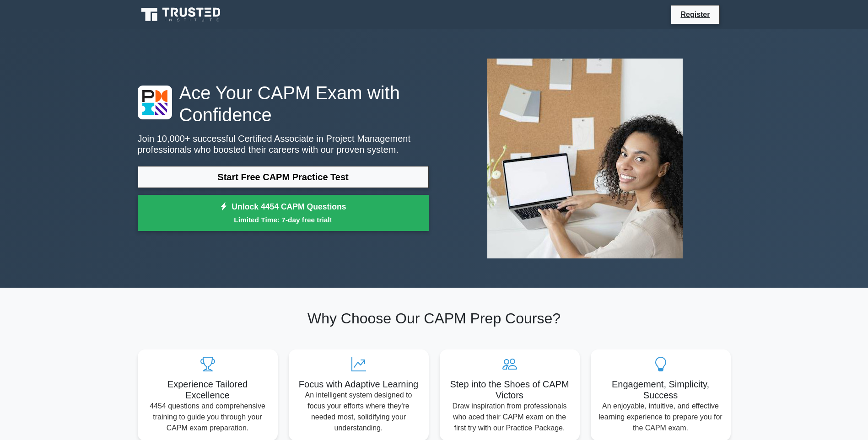  I want to click on a: Start Free CAPM Practice Test, so click(283, 177).